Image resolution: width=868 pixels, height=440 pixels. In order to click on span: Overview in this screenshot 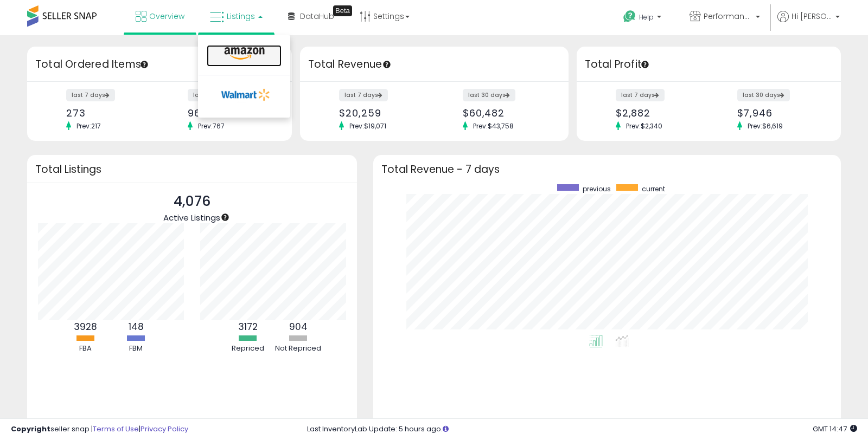, I will do `click(166, 16)`.